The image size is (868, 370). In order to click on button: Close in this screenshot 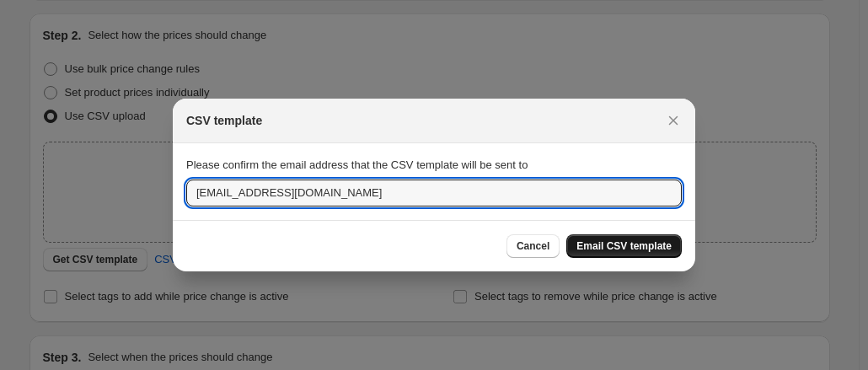, I will do `click(674, 120)`.